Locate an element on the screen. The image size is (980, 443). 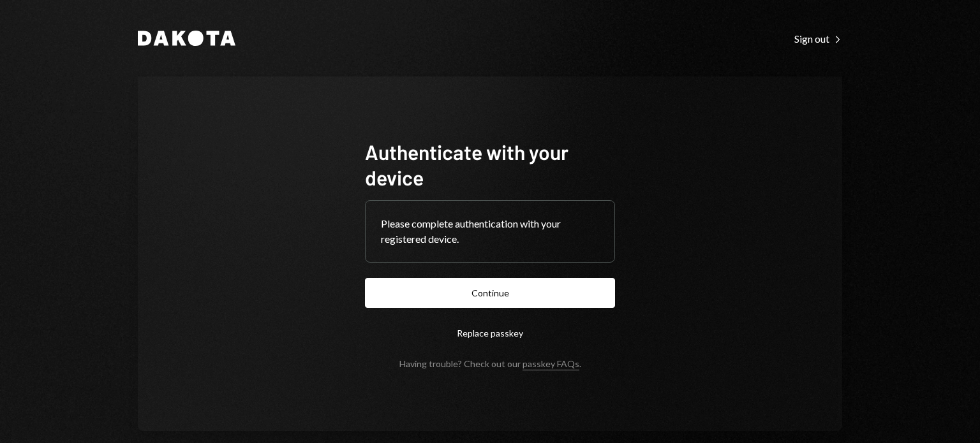
div: Sign out is located at coordinates (818, 39).